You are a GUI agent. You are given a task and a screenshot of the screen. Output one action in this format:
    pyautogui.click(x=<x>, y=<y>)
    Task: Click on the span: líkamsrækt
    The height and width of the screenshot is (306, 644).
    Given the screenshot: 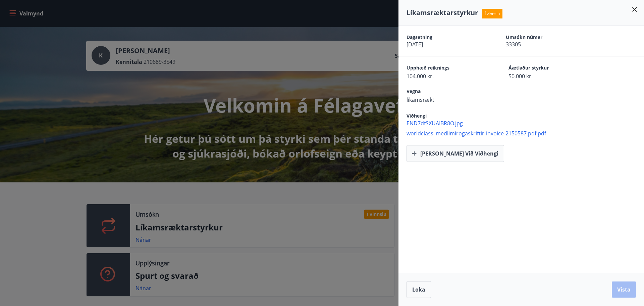 What is the action you would take?
    pyautogui.click(x=446, y=100)
    